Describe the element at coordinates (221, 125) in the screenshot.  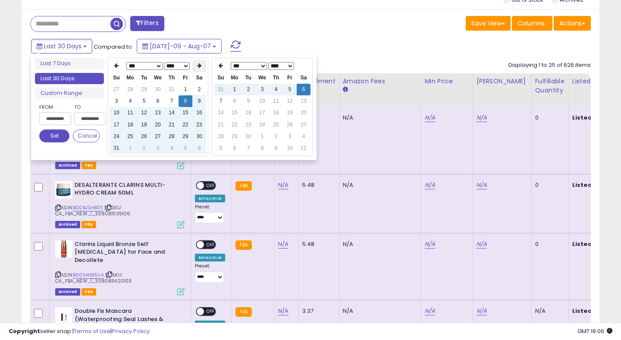
I see `td: 21` at that location.